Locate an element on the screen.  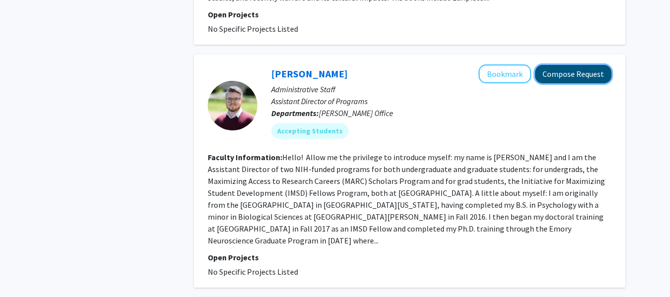
button: Add Alejandro Lopez to Bookmarks is located at coordinates (505, 74).